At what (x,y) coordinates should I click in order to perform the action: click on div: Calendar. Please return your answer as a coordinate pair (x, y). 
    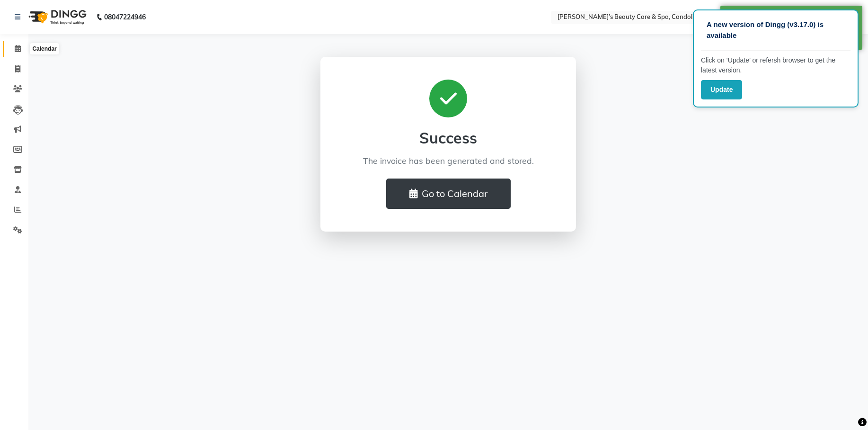
    Looking at the image, I should click on (44, 48).